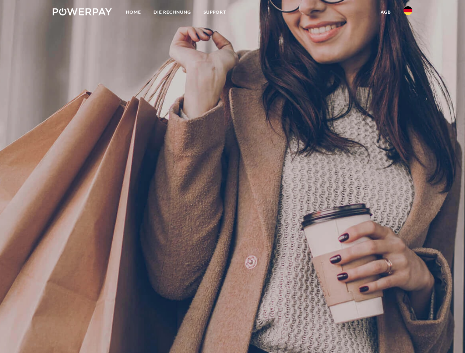 Image resolution: width=465 pixels, height=353 pixels. Describe the element at coordinates (214, 12) in the screenshot. I see `a: SUPPORT` at that location.